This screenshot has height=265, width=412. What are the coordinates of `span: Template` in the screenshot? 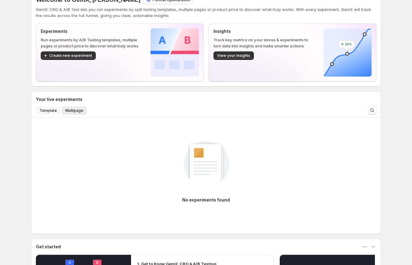 It's located at (48, 111).